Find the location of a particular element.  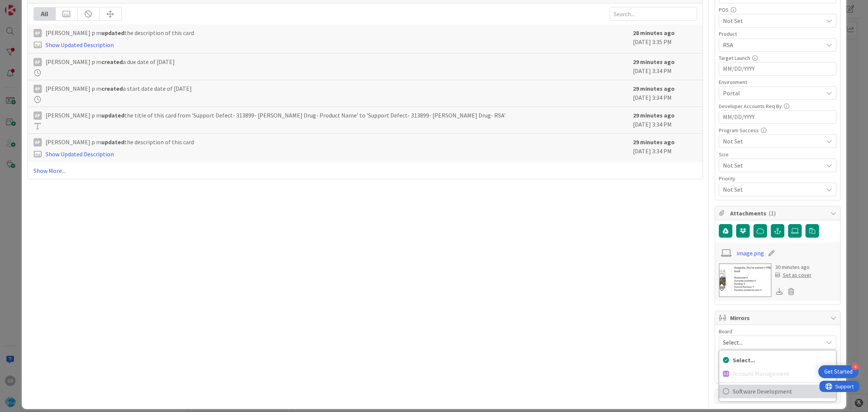

span: Portal is located at coordinates (773, 93).